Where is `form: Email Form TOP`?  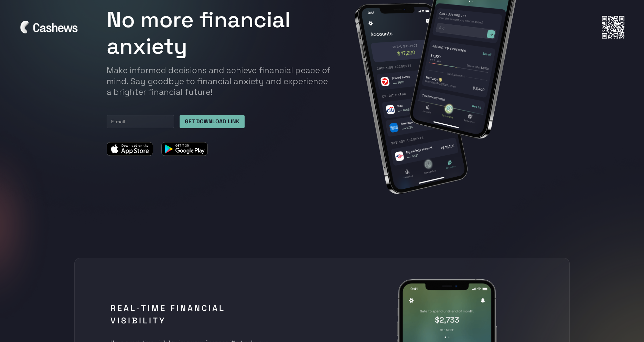
form: Email Form TOP is located at coordinates (175, 121).